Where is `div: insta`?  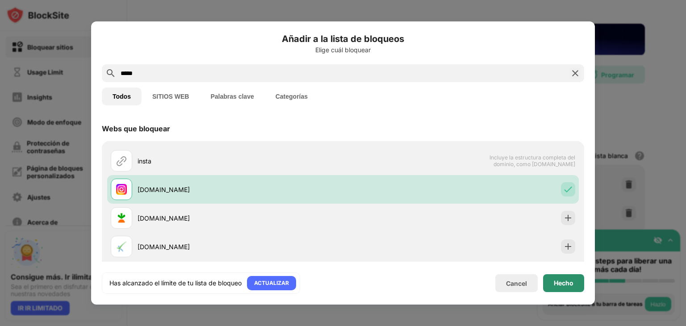
div: insta is located at coordinates (240, 161).